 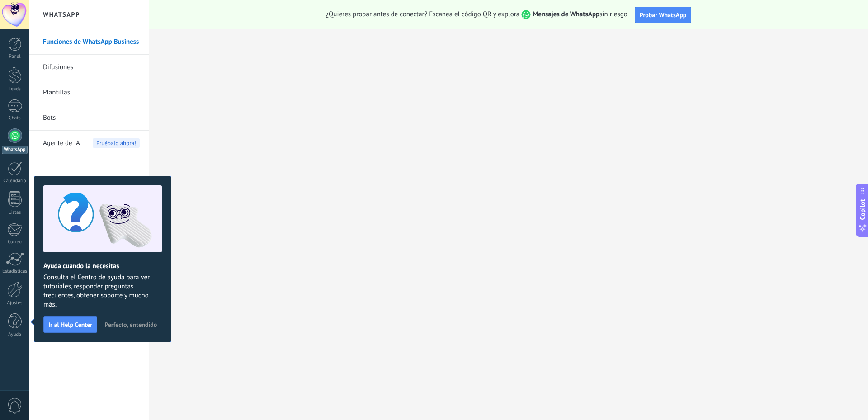 I want to click on div: Calendario, so click(x=15, y=181).